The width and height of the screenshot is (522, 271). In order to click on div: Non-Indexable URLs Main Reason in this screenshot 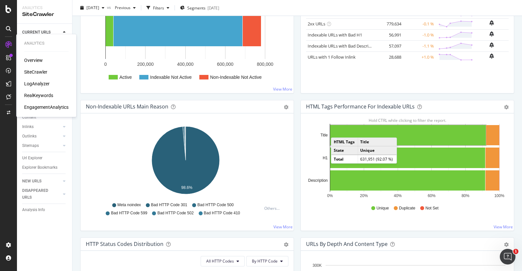, I will do `click(127, 107)`.